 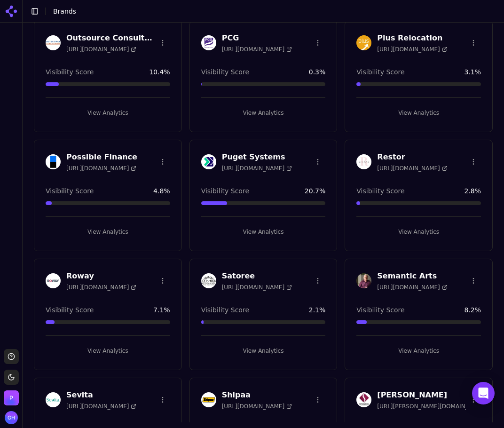 I want to click on span: 3.1 %, so click(x=473, y=72).